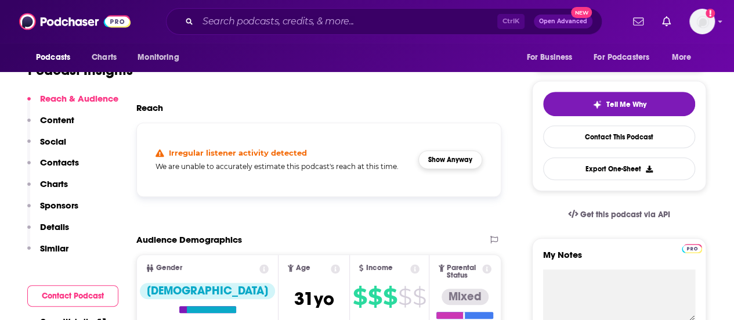 This screenshot has height=320, width=734. Describe the element at coordinates (622, 57) in the screenshot. I see `span: For Podcasters` at that location.